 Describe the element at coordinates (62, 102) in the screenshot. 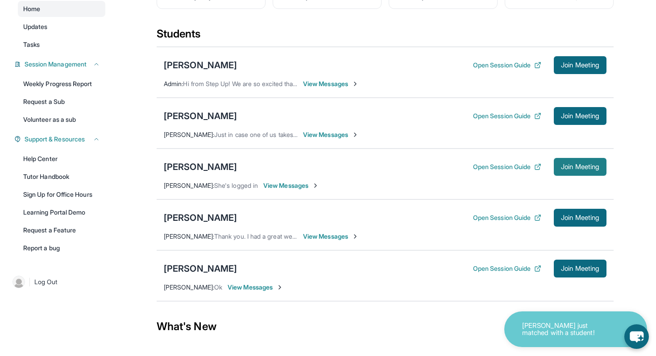

I see `a: Request a Sub` at that location.